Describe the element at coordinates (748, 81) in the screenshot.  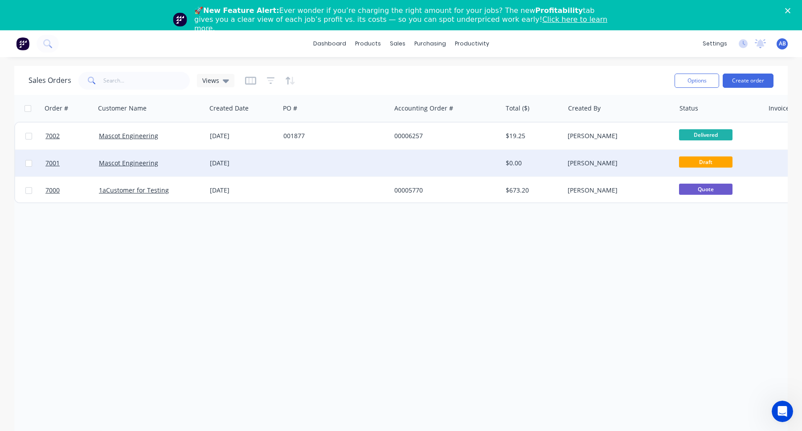
I see `button: Create order` at that location.